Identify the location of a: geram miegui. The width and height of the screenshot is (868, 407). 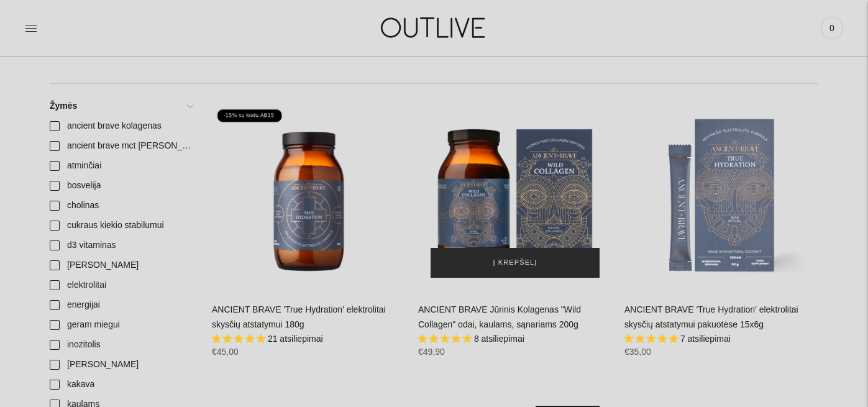
(121, 325).